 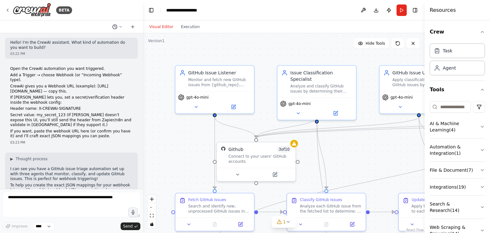 I want to click on g: Edge from e5d5aa46-3560-4b9b-88a6-46f6a2dae6cf to 2259cd31-dc07-4b65-bca4-beccca982738, so click(x=215, y=153).